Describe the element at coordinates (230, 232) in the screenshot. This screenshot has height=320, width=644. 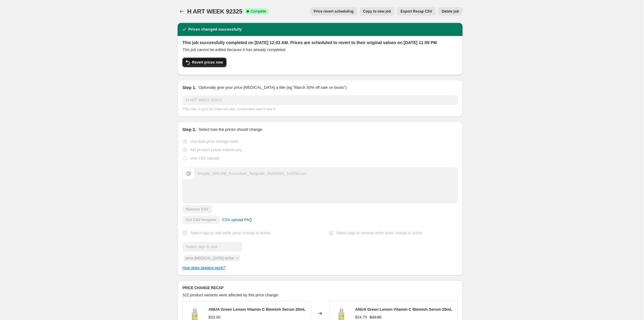
I see `span: Select tags to add while price change is active` at that location.